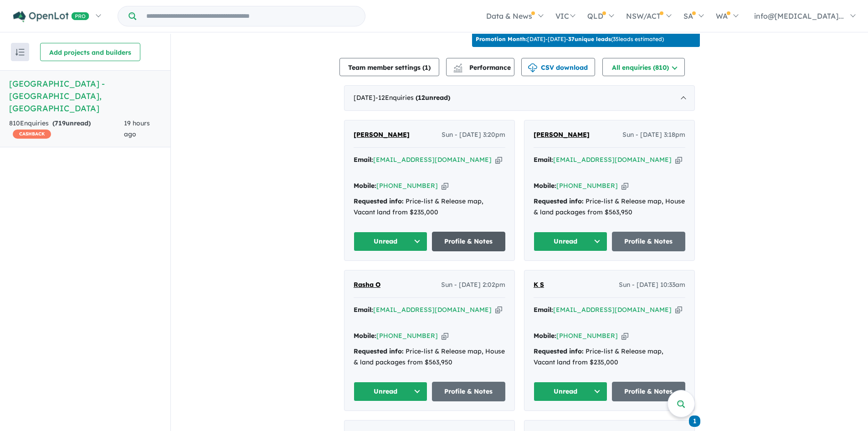 This screenshot has width=868, height=431. Describe the element at coordinates (643, 67) in the screenshot. I see `button: All enquiries (810)` at that location.